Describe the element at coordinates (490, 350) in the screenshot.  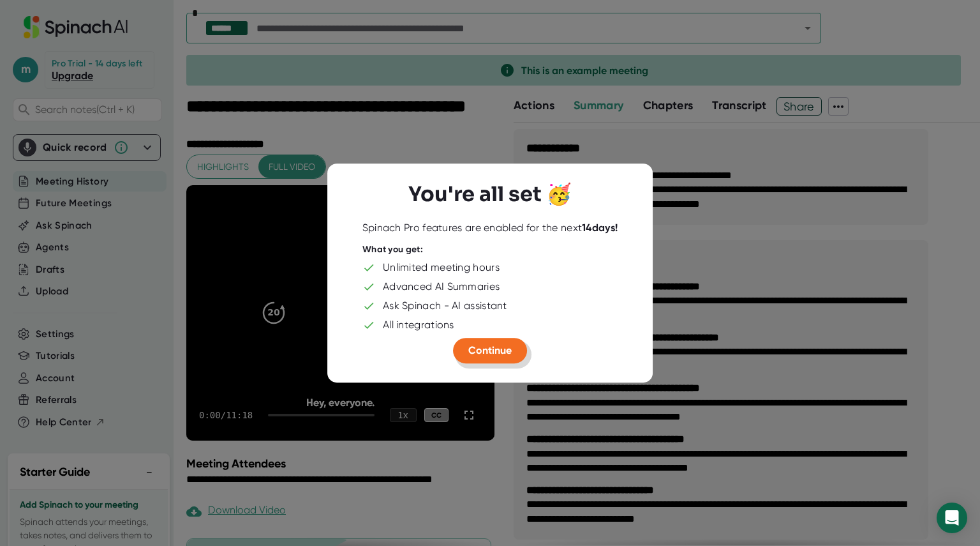
I see `span: Continue` at that location.